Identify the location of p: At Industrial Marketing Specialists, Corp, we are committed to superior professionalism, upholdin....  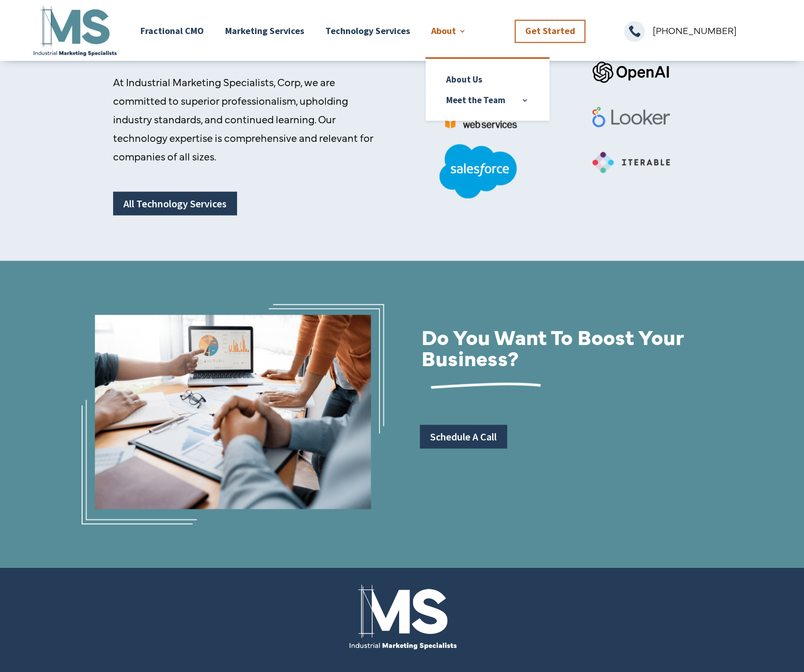
(249, 119).